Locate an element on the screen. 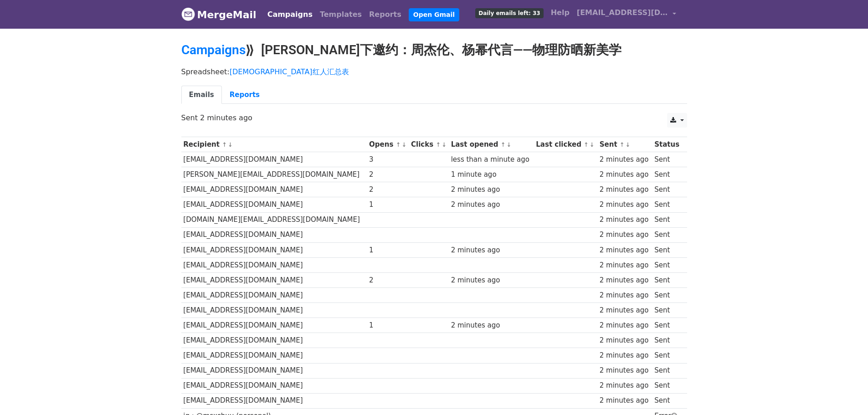 Image resolution: width=868 pixels, height=415 pixels. p: Sent 2 minutes ago is located at coordinates (434, 118).